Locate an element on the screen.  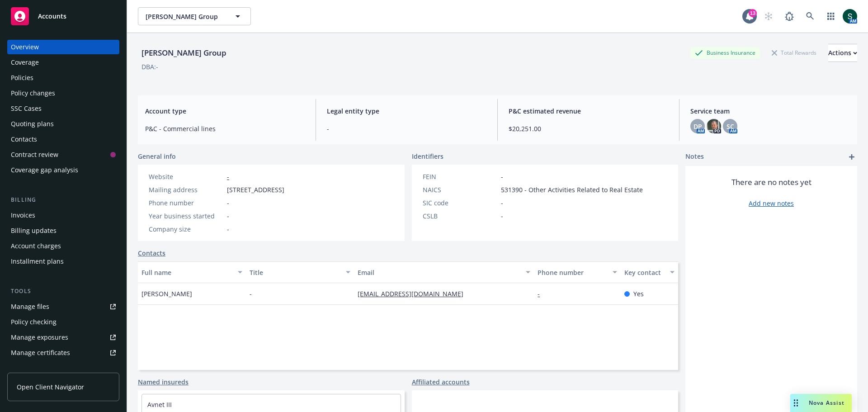
div: Drag to move is located at coordinates (796, 403).